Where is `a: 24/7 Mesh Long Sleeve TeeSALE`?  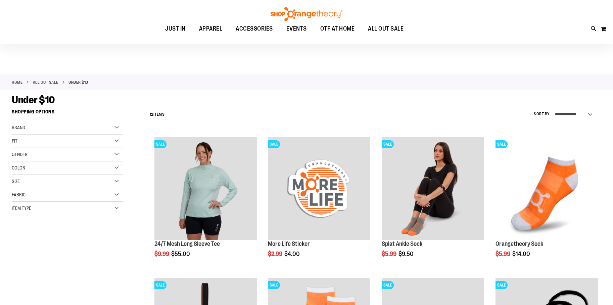 a: 24/7 Mesh Long Sleeve TeeSALE is located at coordinates (206, 188).